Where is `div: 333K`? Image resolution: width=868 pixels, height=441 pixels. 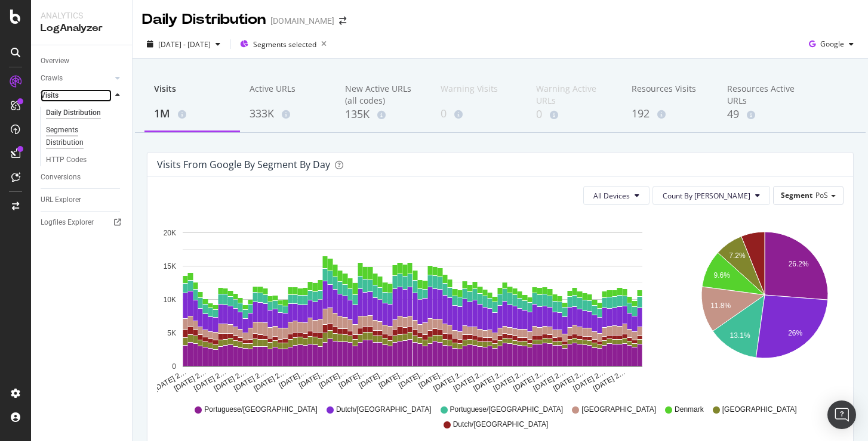
div: 333K is located at coordinates (287, 114).